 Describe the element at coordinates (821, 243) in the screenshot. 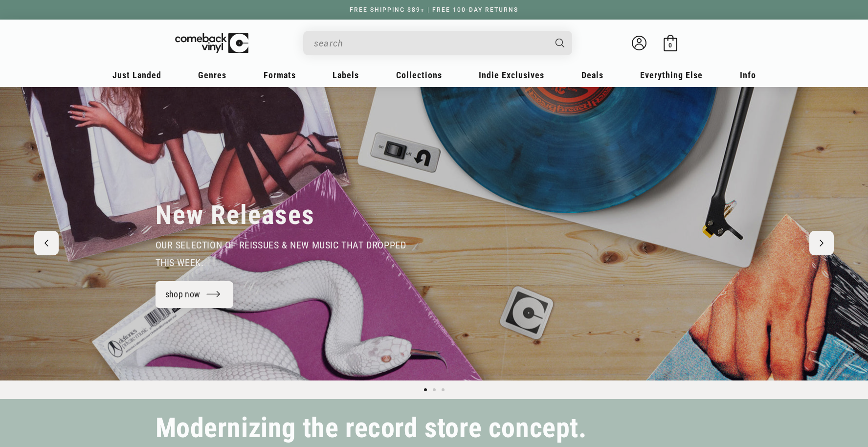

I see `button: Next slide` at that location.